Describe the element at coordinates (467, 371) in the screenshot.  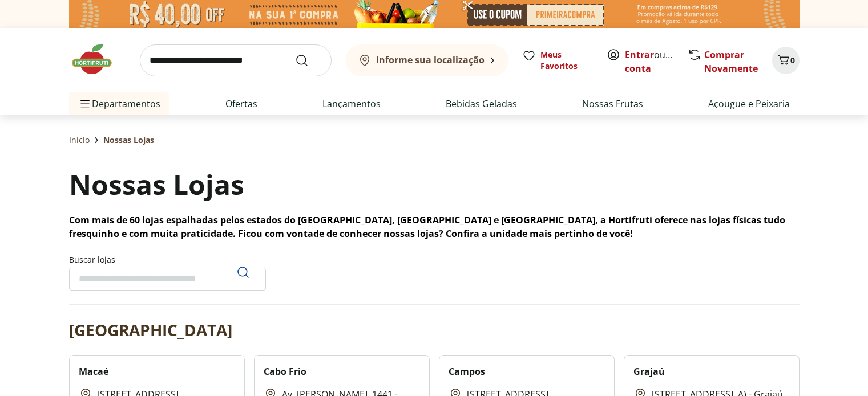
I see `h2: Campos` at that location.